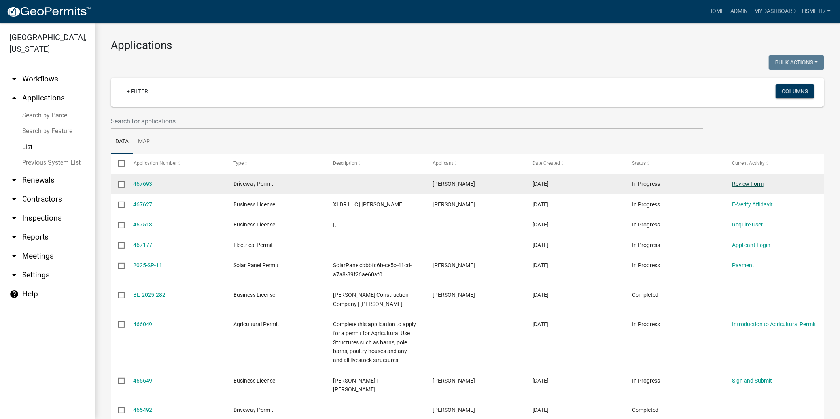 This screenshot has width=840, height=419. I want to click on span: Mark Webb, so click(454, 295).